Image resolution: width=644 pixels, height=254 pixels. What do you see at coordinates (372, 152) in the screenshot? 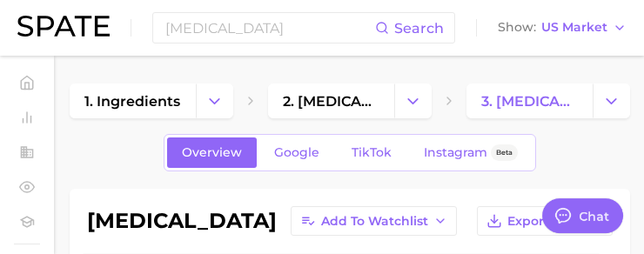
I see `span: TikTok` at bounding box center [372, 152].